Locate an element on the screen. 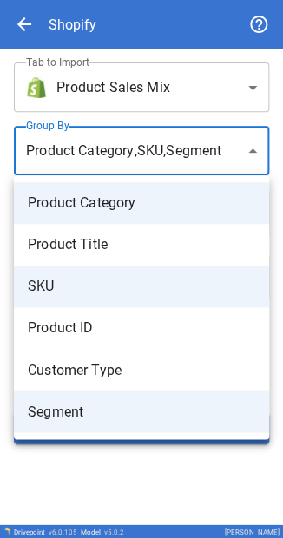 The height and width of the screenshot is (538, 283). span: Product ID is located at coordinates (141, 328).